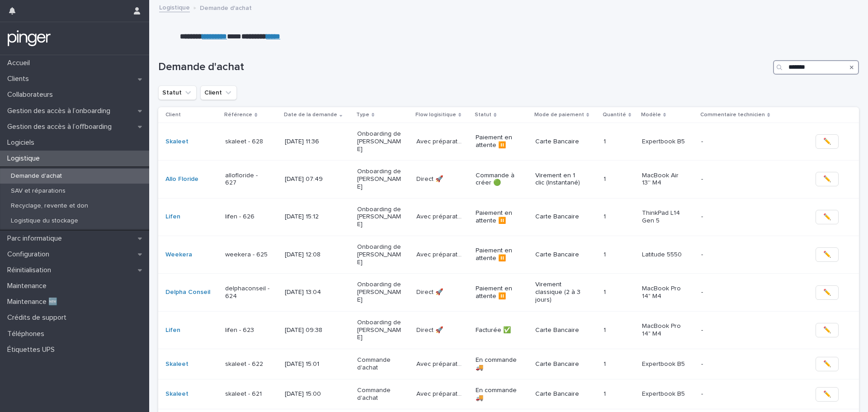 The image size is (868, 412). I want to click on p: Accueil, so click(20, 63).